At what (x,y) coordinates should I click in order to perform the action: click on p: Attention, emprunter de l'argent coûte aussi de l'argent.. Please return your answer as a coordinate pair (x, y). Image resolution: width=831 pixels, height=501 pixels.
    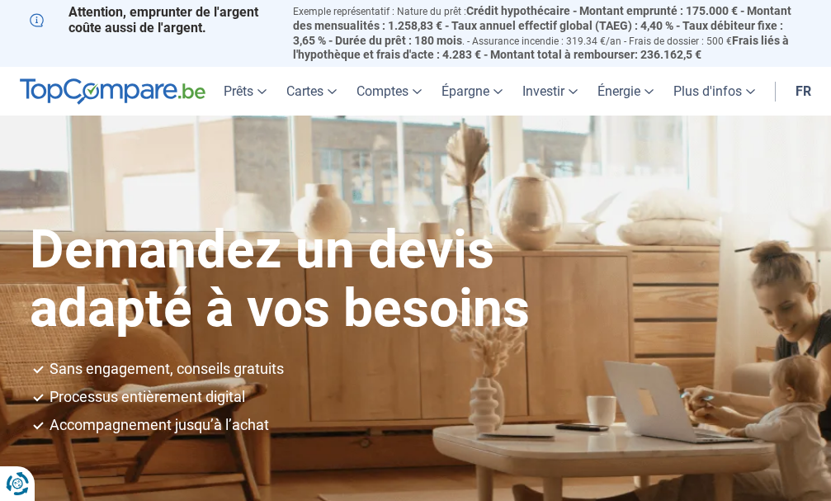
    Looking at the image, I should click on (152, 20).